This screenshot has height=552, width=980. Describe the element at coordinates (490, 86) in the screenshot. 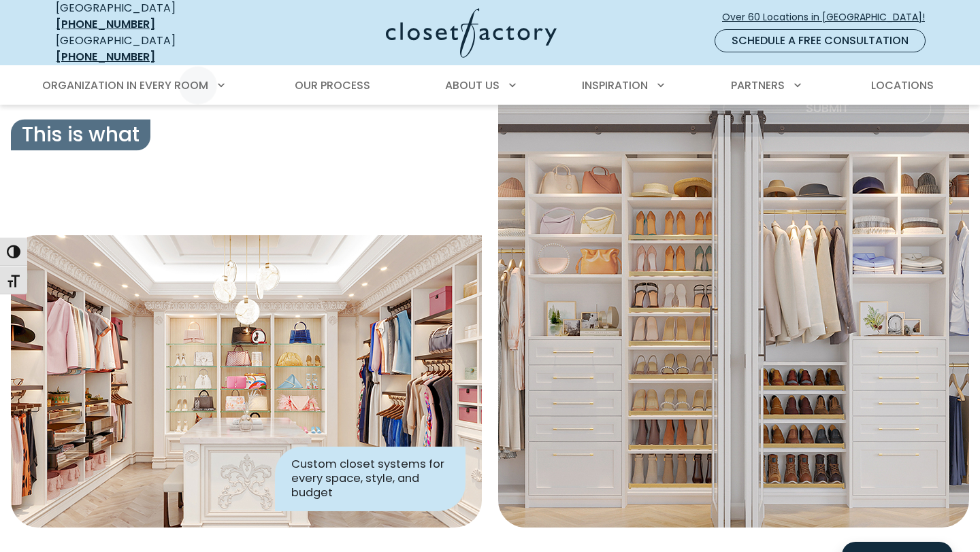

I see `nav: Primary Menu` at that location.